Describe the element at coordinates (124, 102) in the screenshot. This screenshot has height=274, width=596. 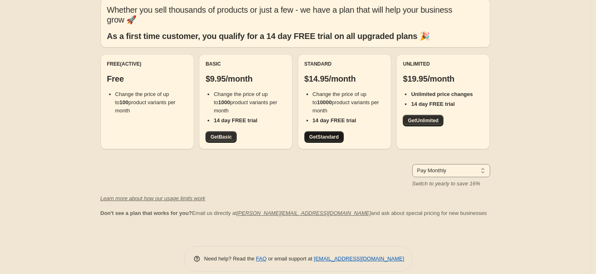
I see `b: 100` at that location.